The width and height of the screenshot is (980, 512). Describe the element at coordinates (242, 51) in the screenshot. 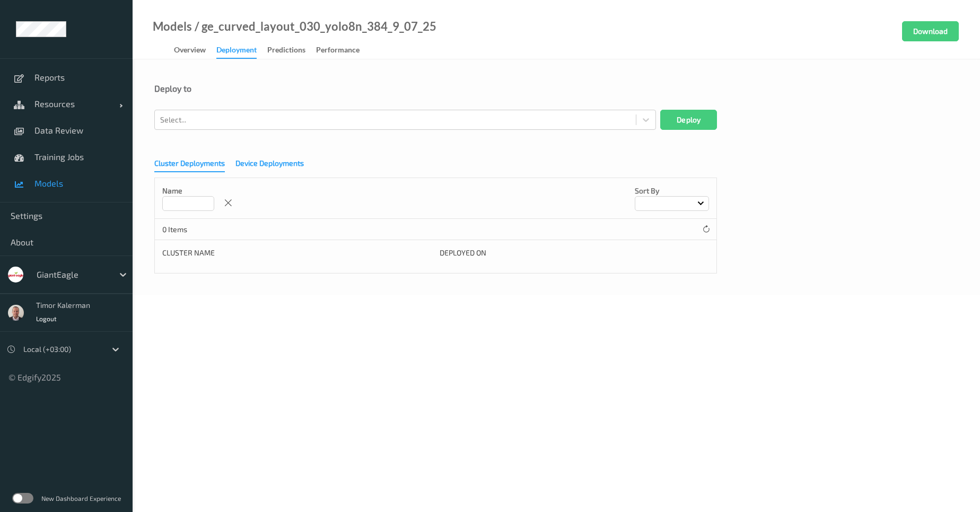

I see `a: Deployment` at that location.